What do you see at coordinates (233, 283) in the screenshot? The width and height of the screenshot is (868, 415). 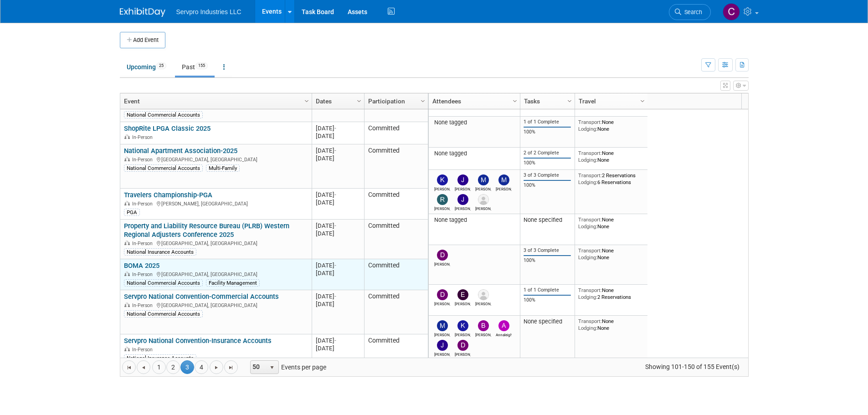 I see `div: Facility Management` at bounding box center [233, 283].